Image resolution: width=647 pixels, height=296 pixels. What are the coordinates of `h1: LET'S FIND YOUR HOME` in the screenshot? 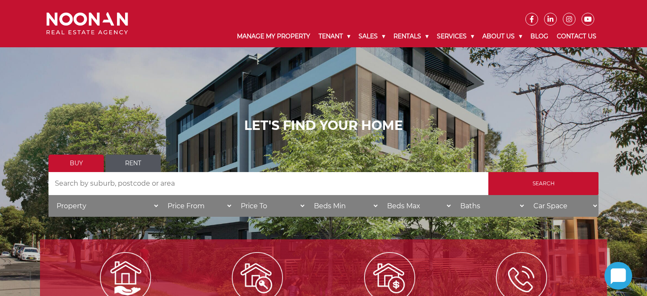 It's located at (323, 126).